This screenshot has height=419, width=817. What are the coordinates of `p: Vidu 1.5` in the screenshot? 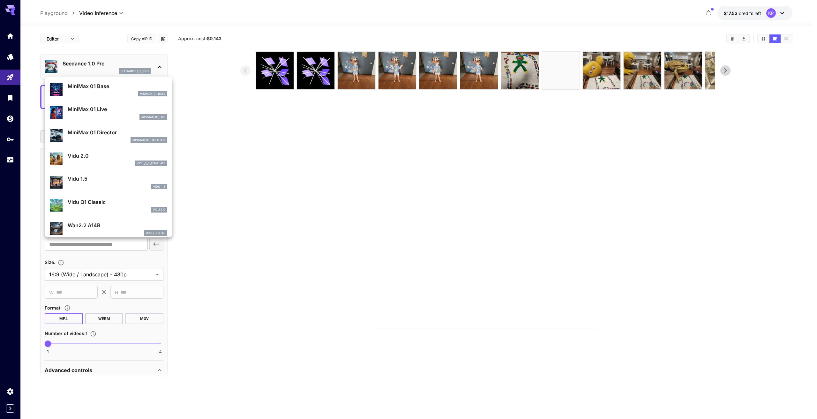 It's located at (117, 179).